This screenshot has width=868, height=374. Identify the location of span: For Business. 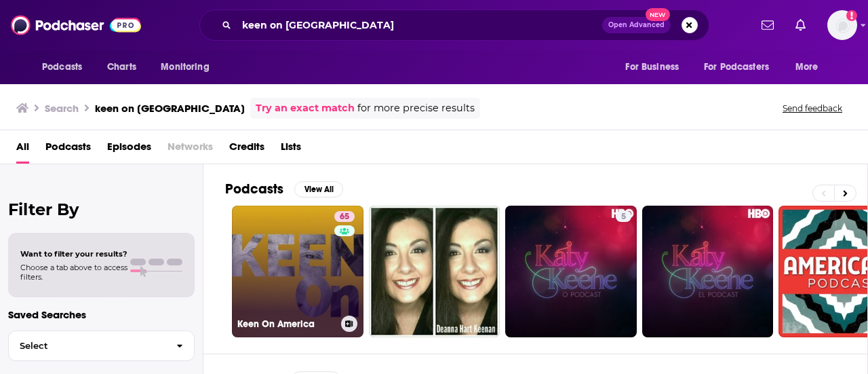
(652, 67).